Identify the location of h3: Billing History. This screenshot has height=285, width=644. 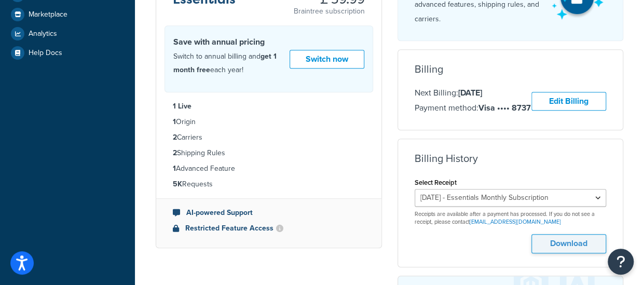
(446, 158).